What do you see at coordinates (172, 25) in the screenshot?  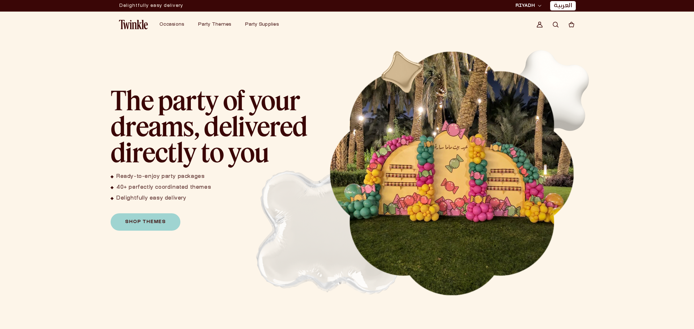 I see `a: Occasions` at bounding box center [172, 25].